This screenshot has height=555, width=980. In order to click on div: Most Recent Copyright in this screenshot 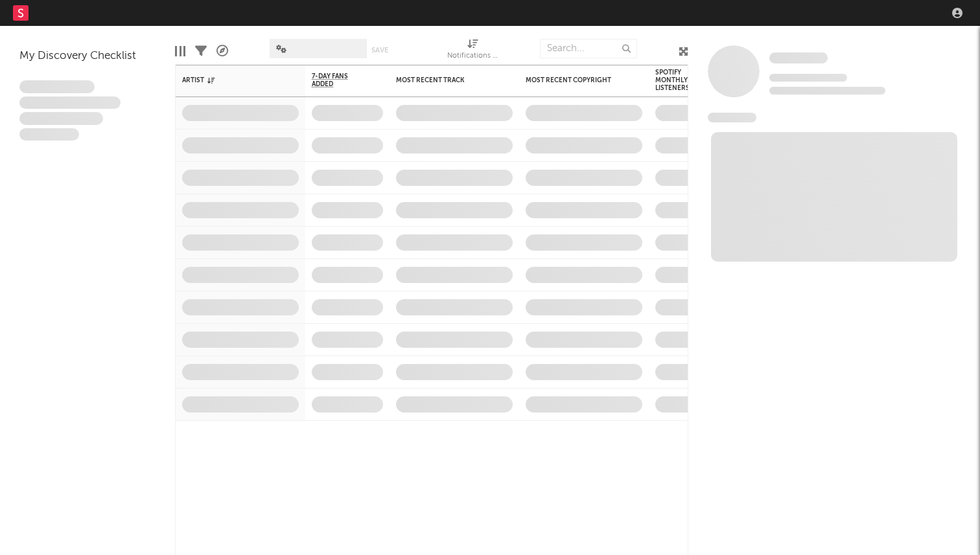, I will do `click(575, 81)`.